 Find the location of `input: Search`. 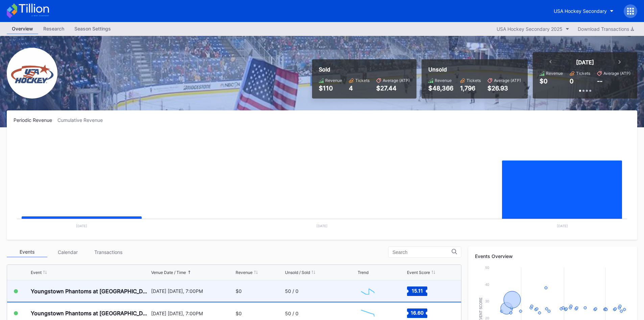

input: Search is located at coordinates (422, 252).